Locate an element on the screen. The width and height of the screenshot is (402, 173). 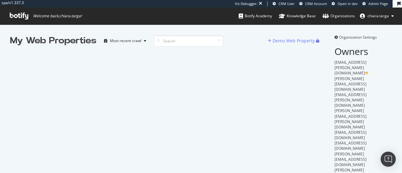
span: CRM Account is located at coordinates (316, 3).